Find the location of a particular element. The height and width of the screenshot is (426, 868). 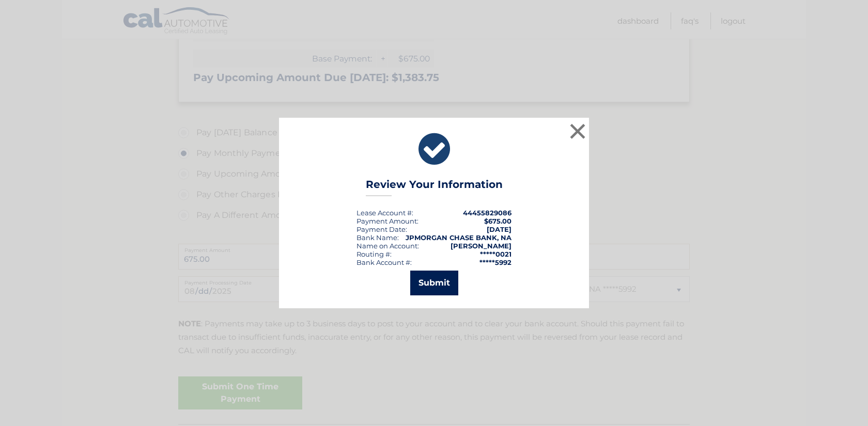

h3: Review Your Information is located at coordinates (434, 187).